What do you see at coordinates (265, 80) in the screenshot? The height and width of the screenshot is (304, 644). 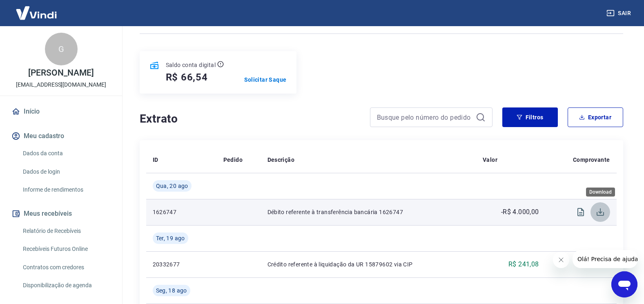 I see `p: Solicitar Saque` at bounding box center [265, 80].